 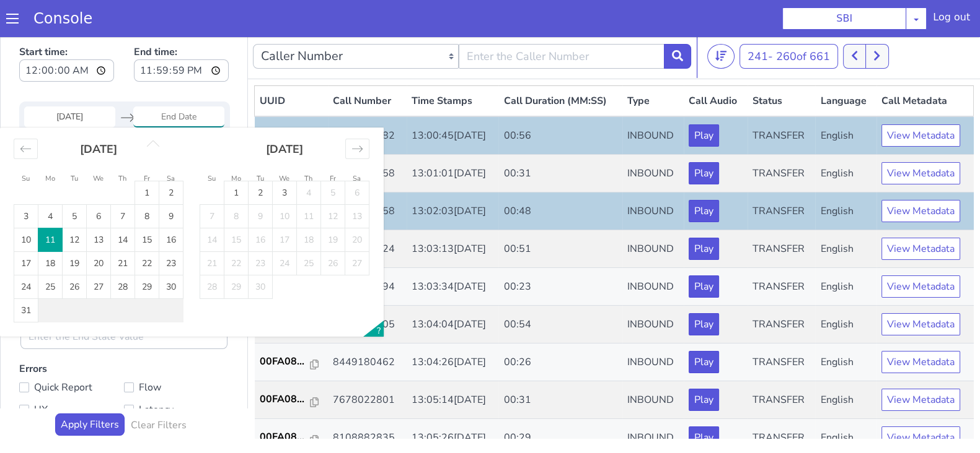 I want to click on td: Not available. Friday, September 5, 2025, so click(x=333, y=159).